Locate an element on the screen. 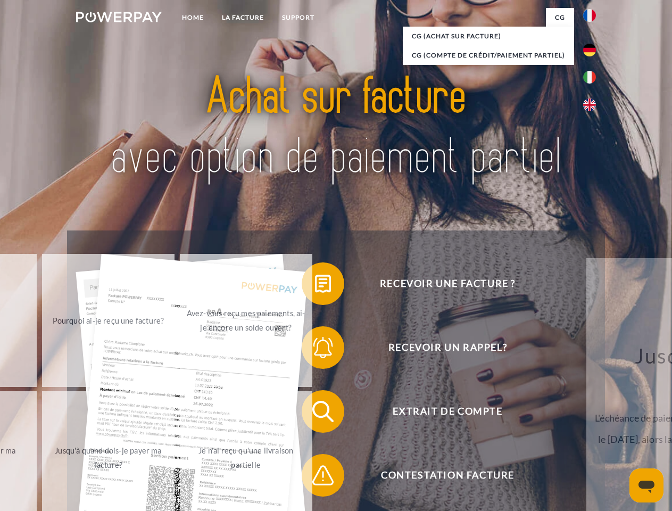 The width and height of the screenshot is (672, 511). a: CG (Compte de crédit/paiement partiel) is located at coordinates (489, 55).